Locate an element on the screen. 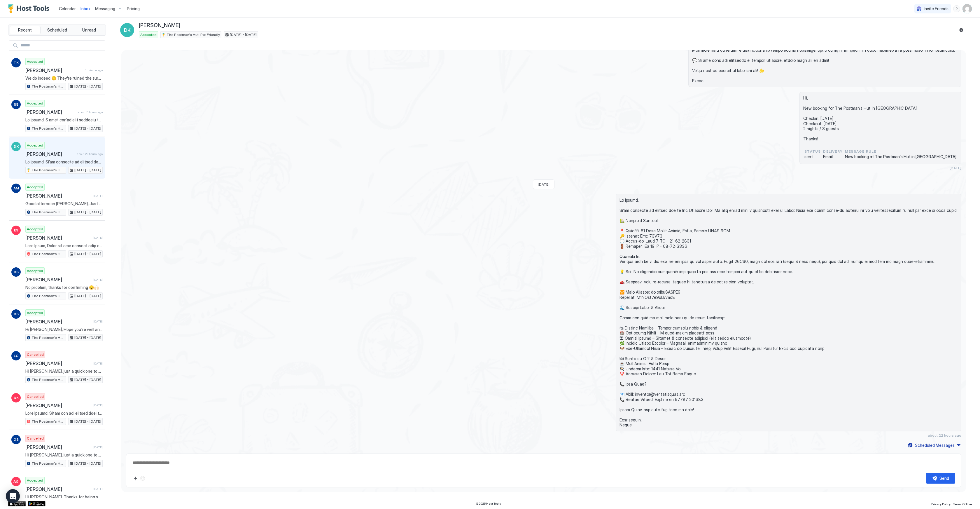  div: Send is located at coordinates (945, 478).